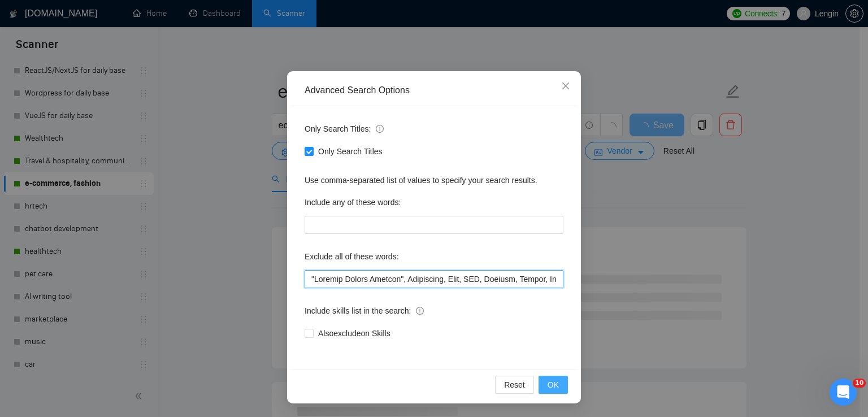 The image size is (868, 417). I want to click on label: Exclude all of these words:, so click(351, 256).